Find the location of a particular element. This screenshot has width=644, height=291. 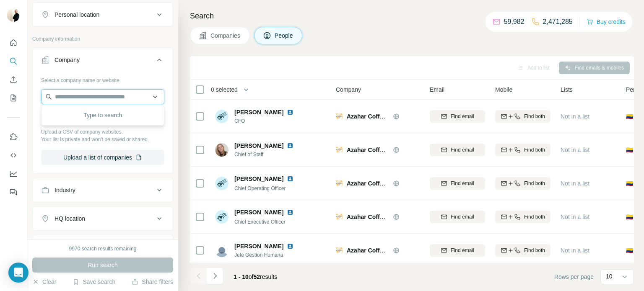

div: Industry is located at coordinates (65, 190).